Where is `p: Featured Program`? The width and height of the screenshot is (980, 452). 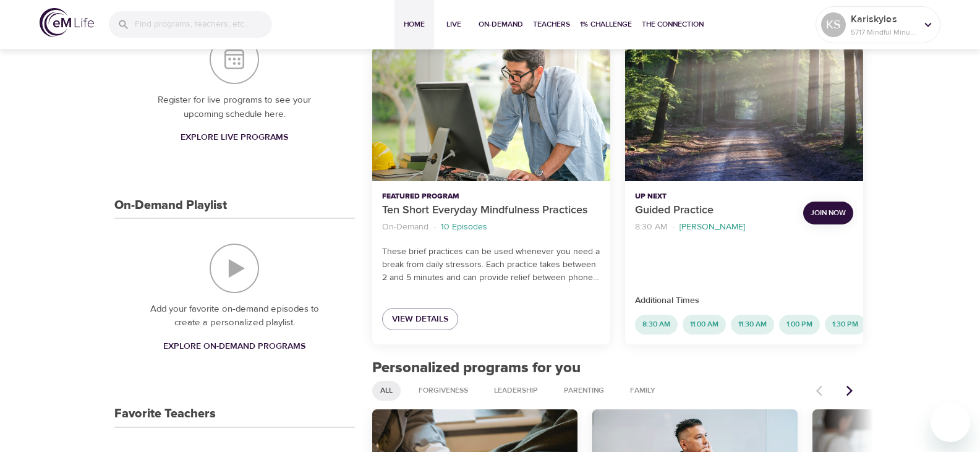
p: Featured Program is located at coordinates (491, 196).